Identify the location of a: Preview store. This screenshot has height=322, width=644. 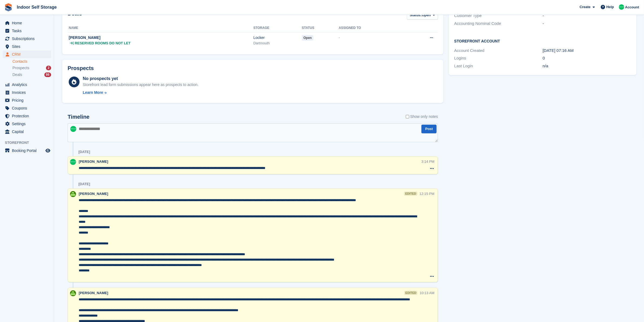
(48, 151).